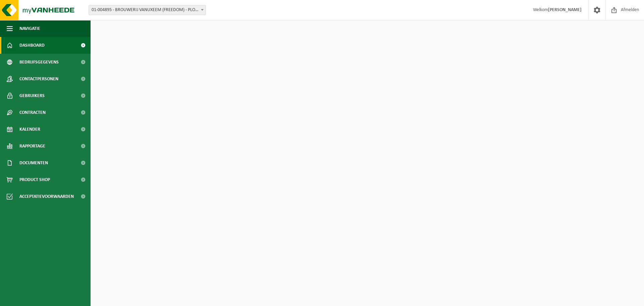  I want to click on span: Navigatie, so click(30, 29).